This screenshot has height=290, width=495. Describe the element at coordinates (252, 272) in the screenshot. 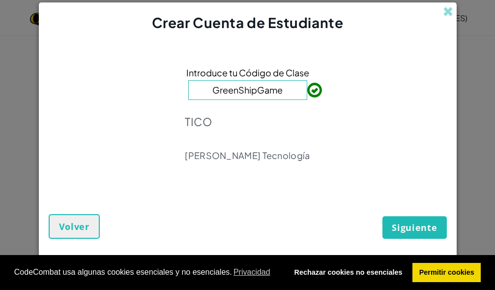

I see `a: learn more about cookies` at that location.